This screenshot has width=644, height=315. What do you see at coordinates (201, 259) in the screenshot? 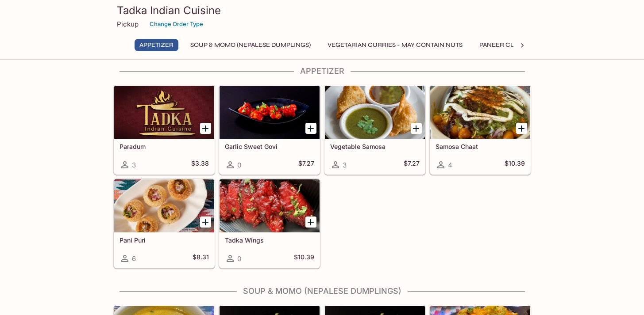
I see `h5: $8.31` at bounding box center [201, 259].